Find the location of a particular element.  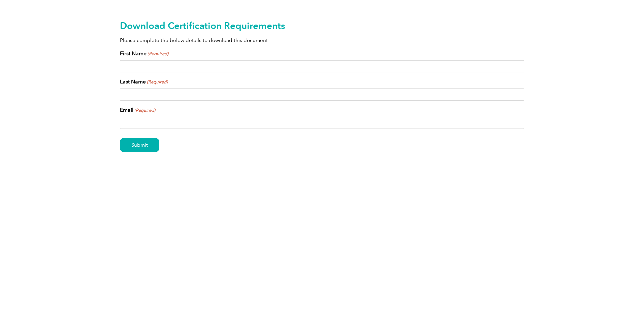

input: Submit is located at coordinates (139, 145).